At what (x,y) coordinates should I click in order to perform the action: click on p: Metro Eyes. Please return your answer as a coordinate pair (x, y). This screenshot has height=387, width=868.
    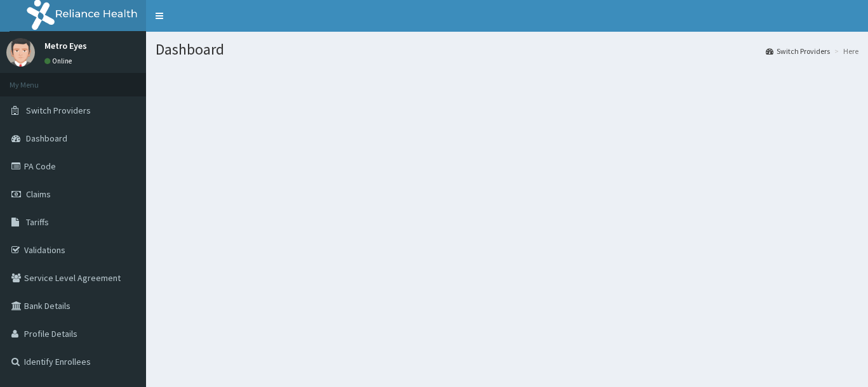
    Looking at the image, I should click on (65, 46).